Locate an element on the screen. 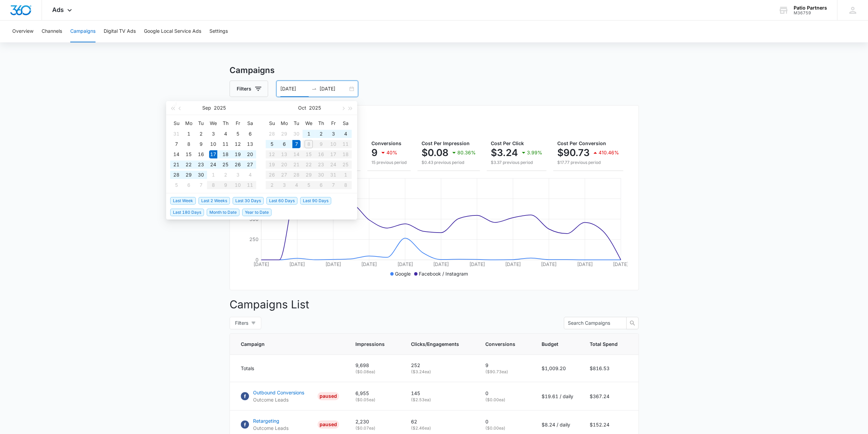  div: account name is located at coordinates (811, 8).